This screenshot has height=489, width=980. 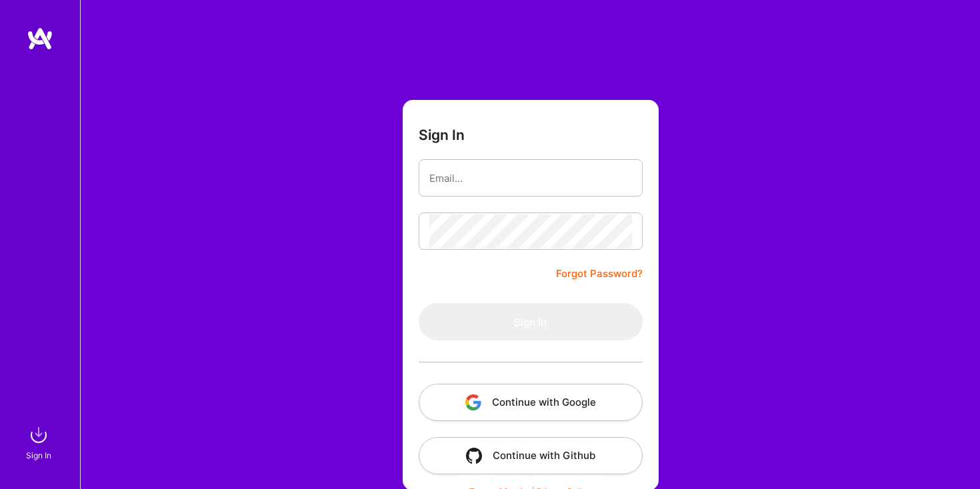 What do you see at coordinates (599, 274) in the screenshot?
I see `a: Forgot Password?` at bounding box center [599, 274].